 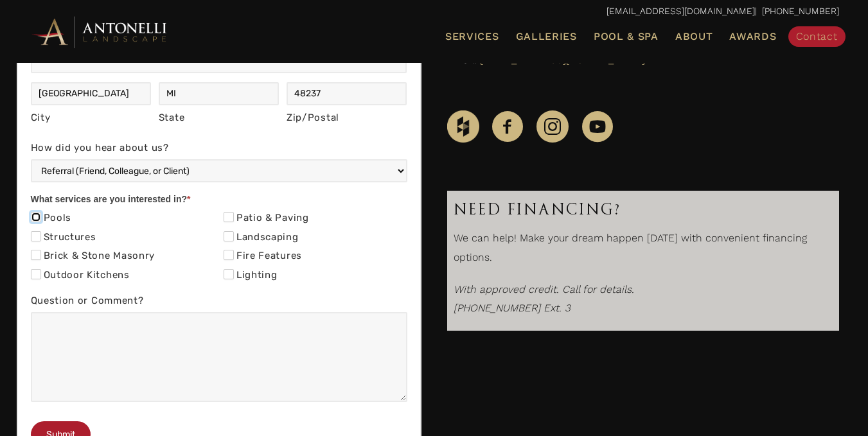 What do you see at coordinates (229, 217) in the screenshot?
I see `input: Patio & Paving` at bounding box center [229, 217].